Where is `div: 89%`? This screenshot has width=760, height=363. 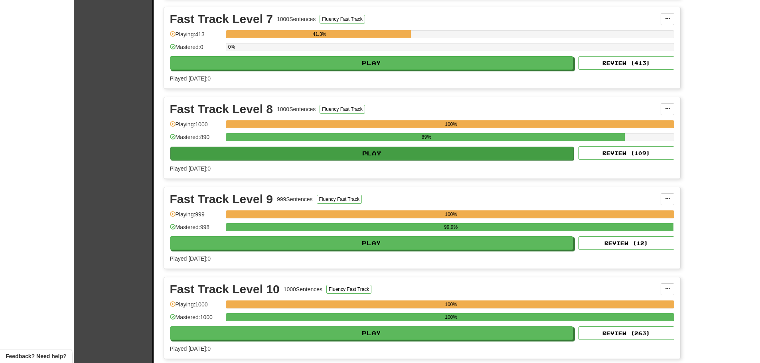
div: 89% is located at coordinates (427, 137).